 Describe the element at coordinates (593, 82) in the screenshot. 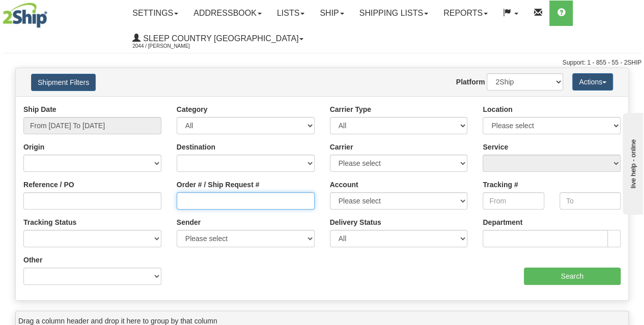

I see `button: Actions` at that location.